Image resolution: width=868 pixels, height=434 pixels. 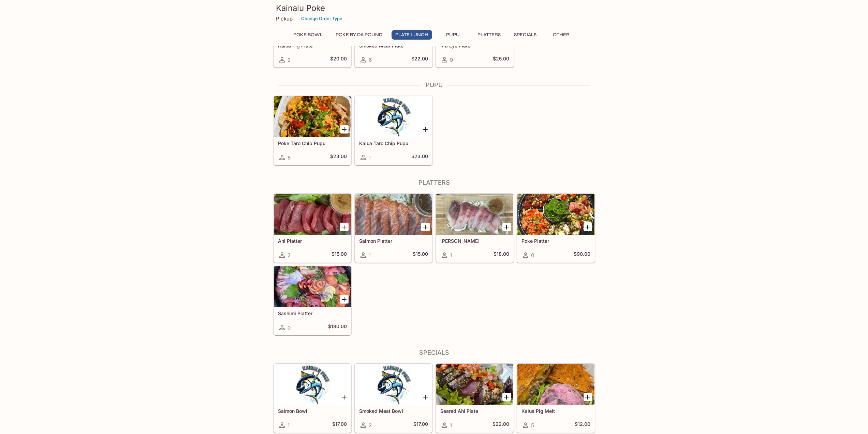 What do you see at coordinates (313, 241) in the screenshot?
I see `h5: Ahi Platter` at bounding box center [313, 241].